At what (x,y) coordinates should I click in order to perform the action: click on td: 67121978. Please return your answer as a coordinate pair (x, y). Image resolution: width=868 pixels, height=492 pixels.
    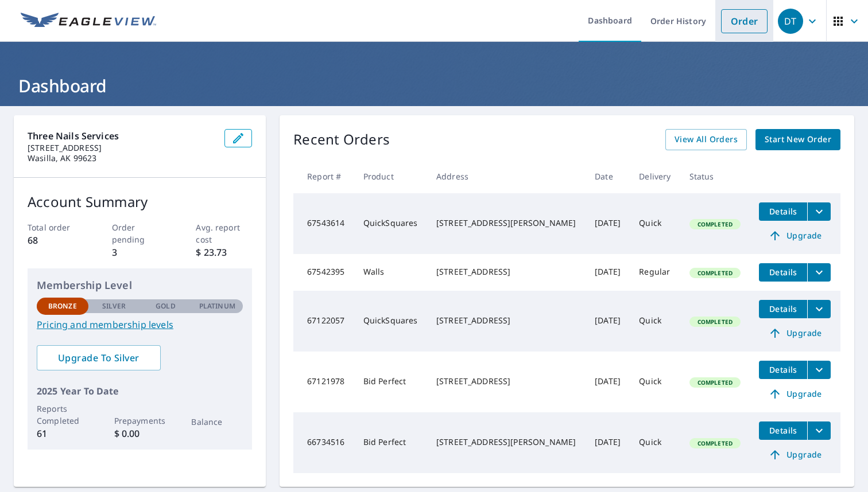
    Looking at the image, I should click on (324, 382).